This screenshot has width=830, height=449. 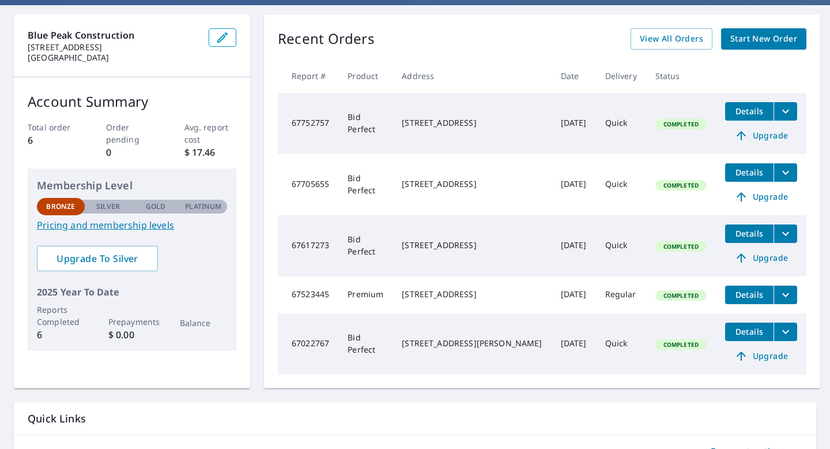 I want to click on button: detailsBtn-67523445, so click(x=750, y=295).